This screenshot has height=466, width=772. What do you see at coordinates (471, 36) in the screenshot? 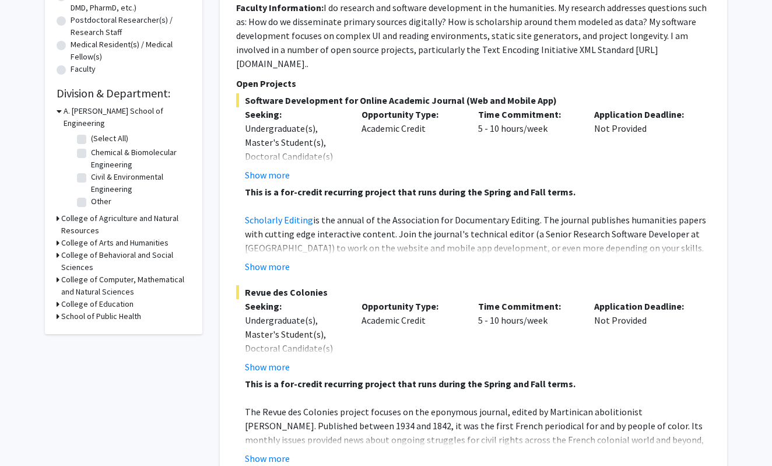
I see `fg-read-more: I do research and software development in the humanities. My research addresses questions such as...` at bounding box center [471, 36].